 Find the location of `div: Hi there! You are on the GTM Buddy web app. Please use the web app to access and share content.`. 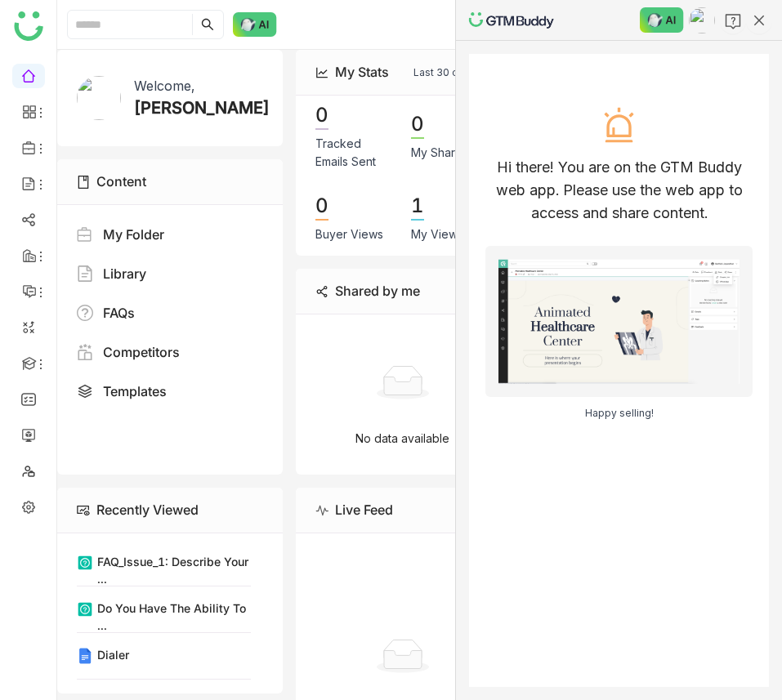

div: Hi there! You are on the GTM Buddy web app. Please use the web app to access and share content. is located at coordinates (162, 191).